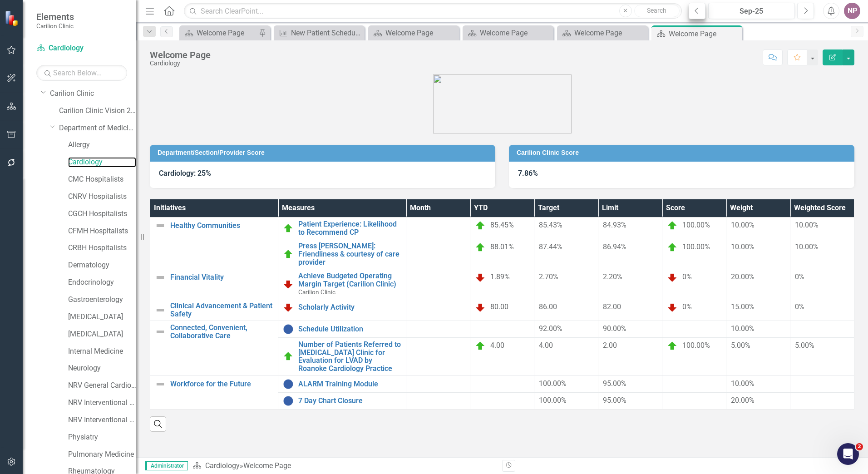  I want to click on span: 88.01%, so click(502, 247).